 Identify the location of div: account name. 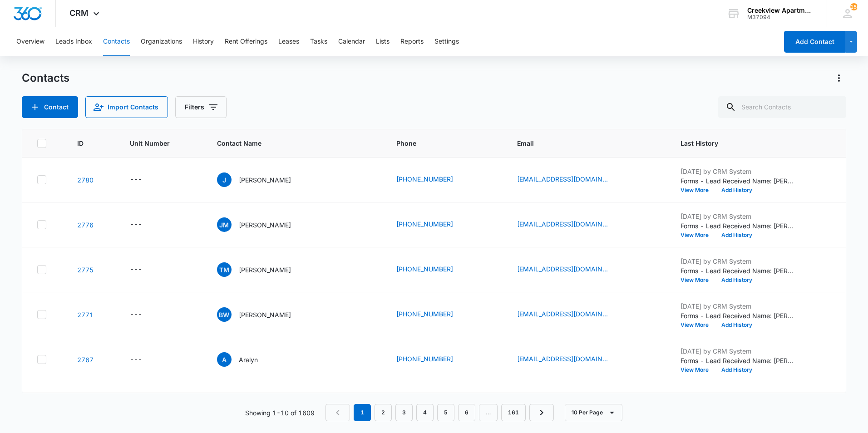
(780, 11).